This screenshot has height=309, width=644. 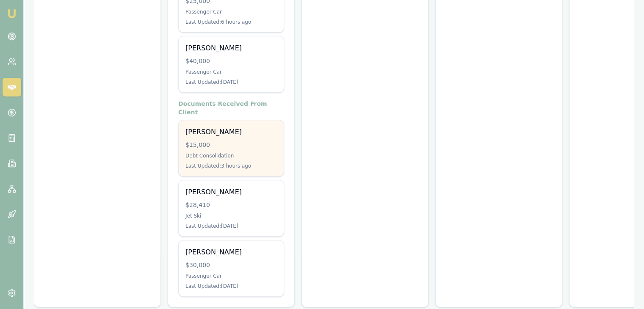 I want to click on div: Last Updated: 6 hours ago, so click(x=231, y=22).